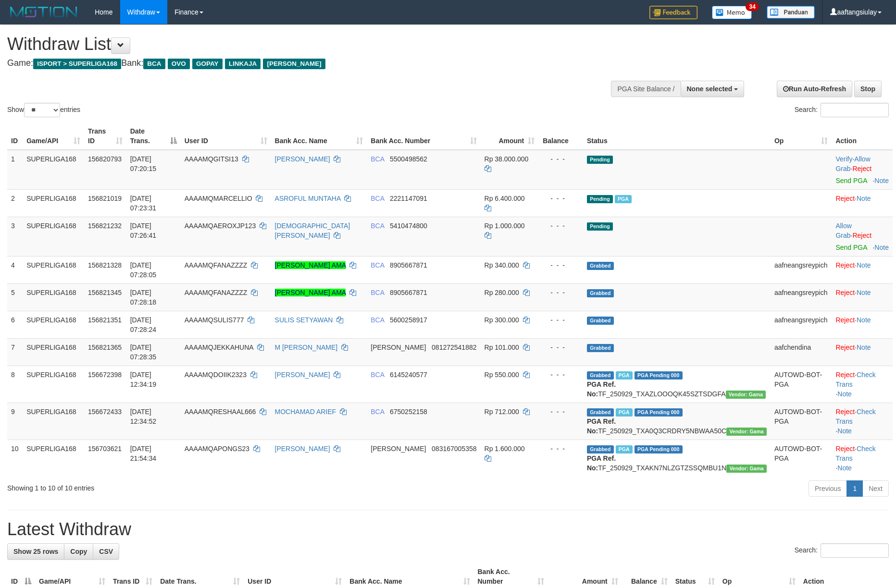 This screenshot has width=896, height=588. What do you see at coordinates (855, 453) in the screenshot?
I see `a: Check Trans` at bounding box center [855, 453].